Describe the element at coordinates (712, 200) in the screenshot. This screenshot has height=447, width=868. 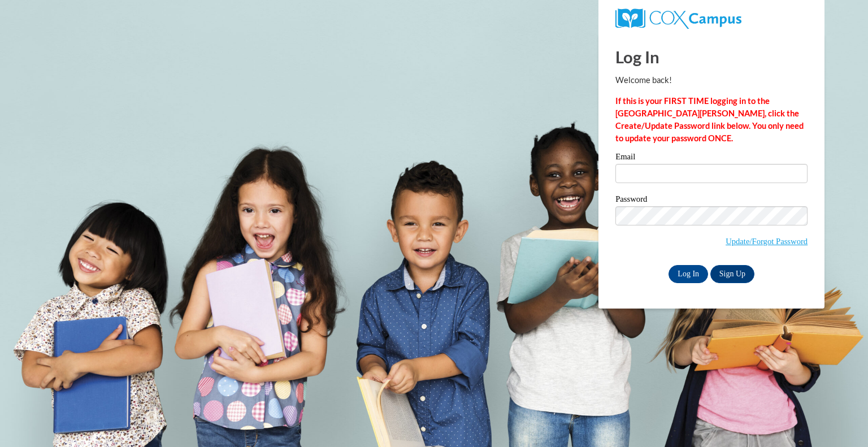
I see `label: Password` at that location.